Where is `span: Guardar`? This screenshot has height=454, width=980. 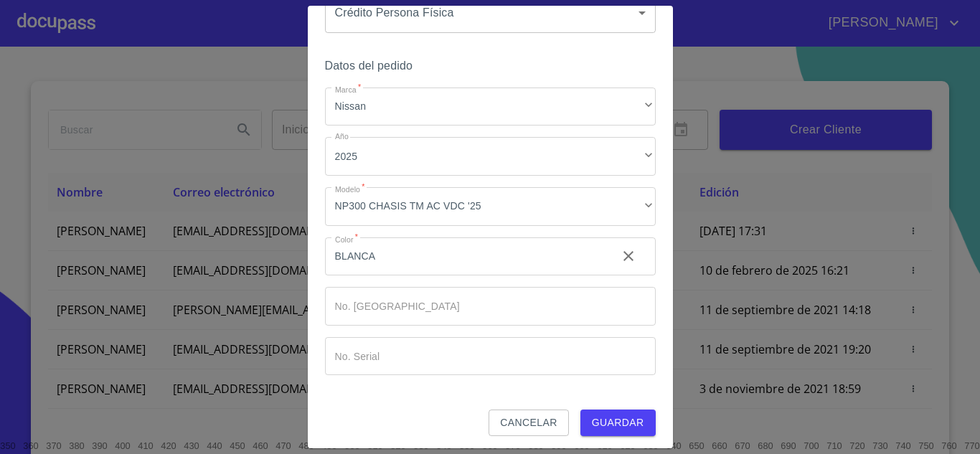 span: Guardar is located at coordinates (618, 423).